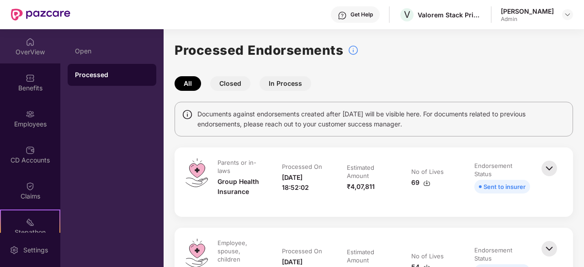 This screenshot has width=584, height=267. I want to click on img: svg+xml;base64,PHN2ZyBpZD0iU2V0dGluZy0yMHgyMCIgeG1sbnM9Imh0dHA6Ly93d3cudzMub3JnLzIwMDAvc3ZnIiB3aW..., so click(14, 250).